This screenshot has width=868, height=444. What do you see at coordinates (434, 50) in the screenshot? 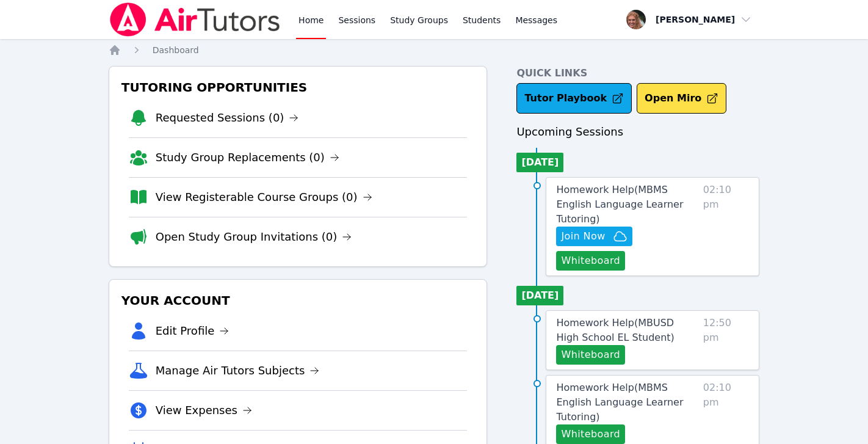
I see `nav: Breadcrumb` at bounding box center [434, 50].